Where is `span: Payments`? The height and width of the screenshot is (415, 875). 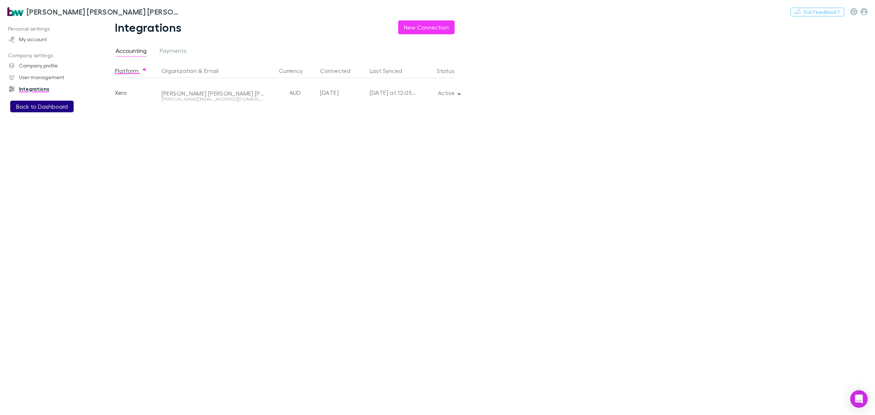 span: Payments is located at coordinates (173, 52).